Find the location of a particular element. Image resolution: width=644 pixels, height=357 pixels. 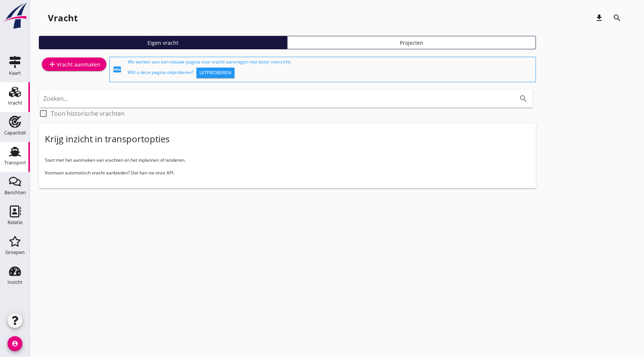

p: Start met het aanmaken van vrachten en het inplannen of tenderen. is located at coordinates (287, 160).